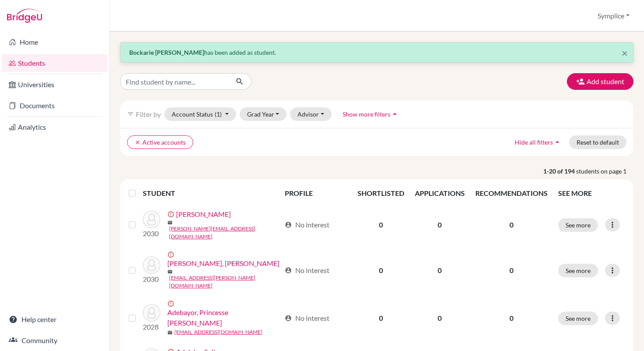 This screenshot has width=644, height=351. Describe the element at coordinates (54, 319) in the screenshot. I see `a: Help center` at that location.